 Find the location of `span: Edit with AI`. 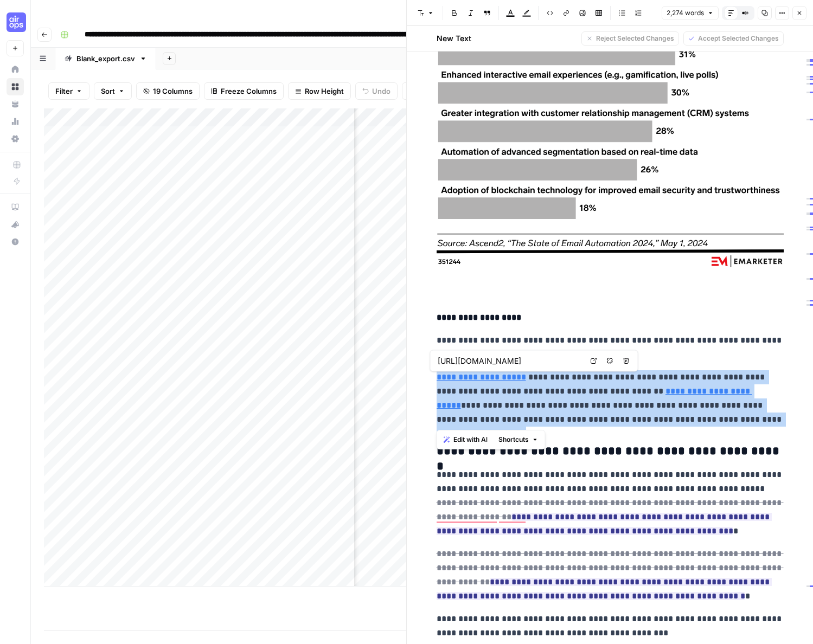

span: Edit with AI is located at coordinates (470, 440).